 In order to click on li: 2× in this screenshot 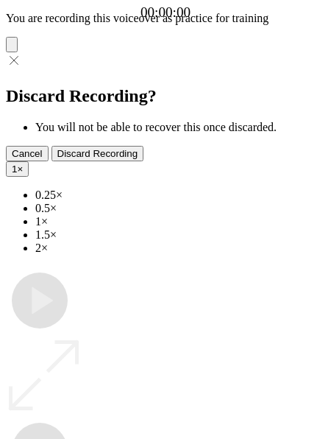, I will do `click(180, 248)`.